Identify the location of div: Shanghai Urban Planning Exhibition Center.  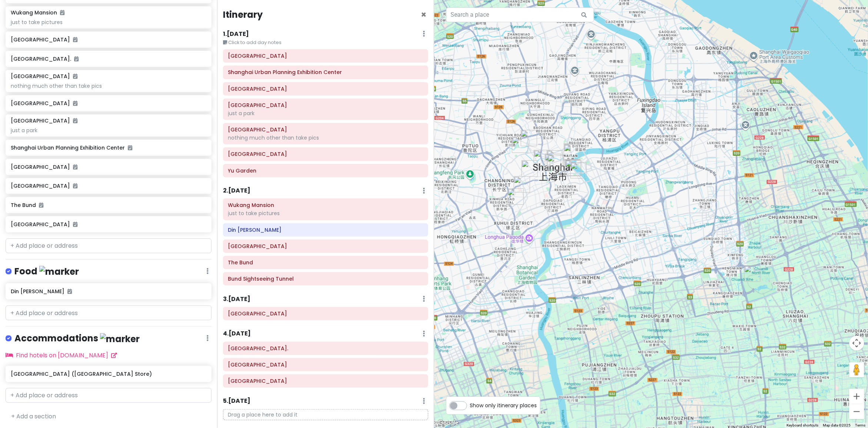
(556, 163).